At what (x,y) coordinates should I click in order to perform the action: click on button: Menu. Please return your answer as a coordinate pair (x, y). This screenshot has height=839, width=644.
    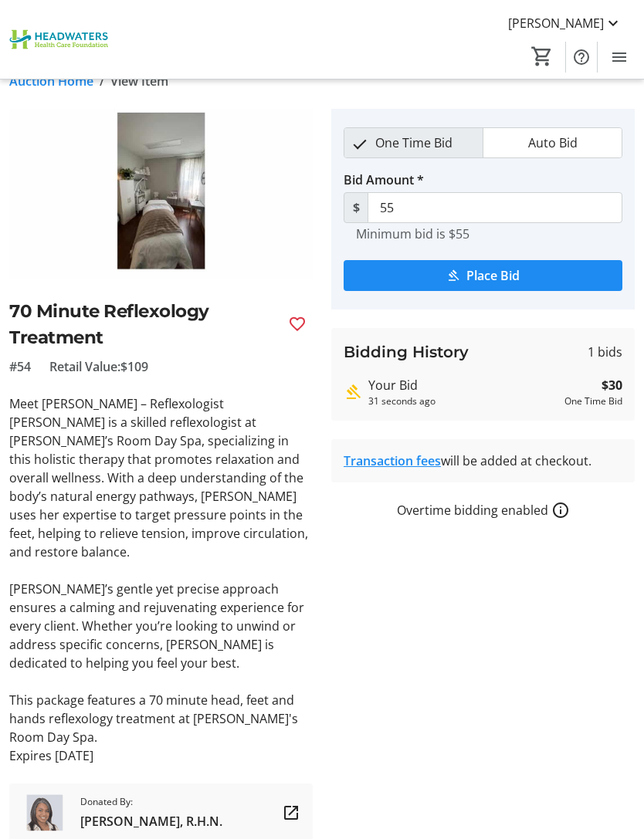
    Looking at the image, I should click on (619, 57).